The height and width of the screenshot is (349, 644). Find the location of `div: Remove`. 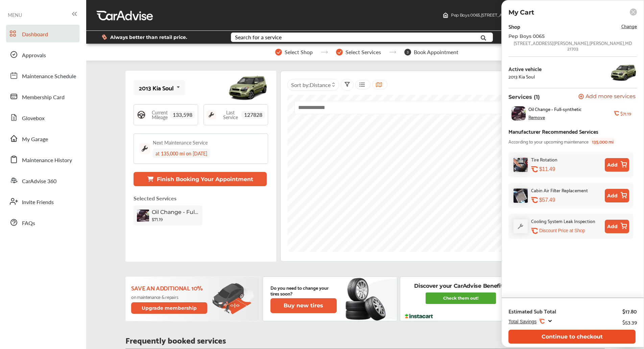

div: Remove is located at coordinates (537, 117).